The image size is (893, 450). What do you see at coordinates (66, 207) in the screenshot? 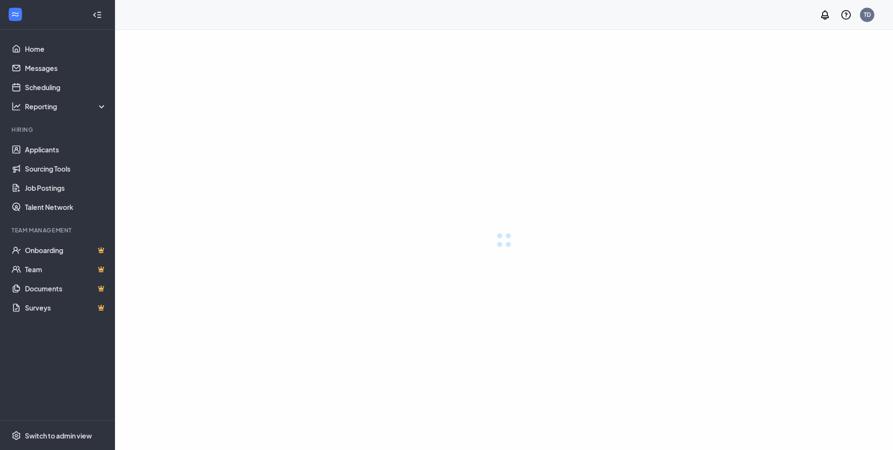
I see `a: Talent Network` at bounding box center [66, 207].